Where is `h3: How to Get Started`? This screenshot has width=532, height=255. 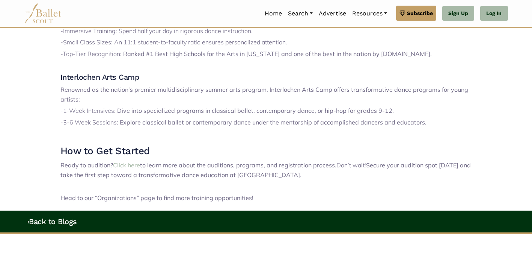
h3: How to Get Started is located at coordinates (266, 151).